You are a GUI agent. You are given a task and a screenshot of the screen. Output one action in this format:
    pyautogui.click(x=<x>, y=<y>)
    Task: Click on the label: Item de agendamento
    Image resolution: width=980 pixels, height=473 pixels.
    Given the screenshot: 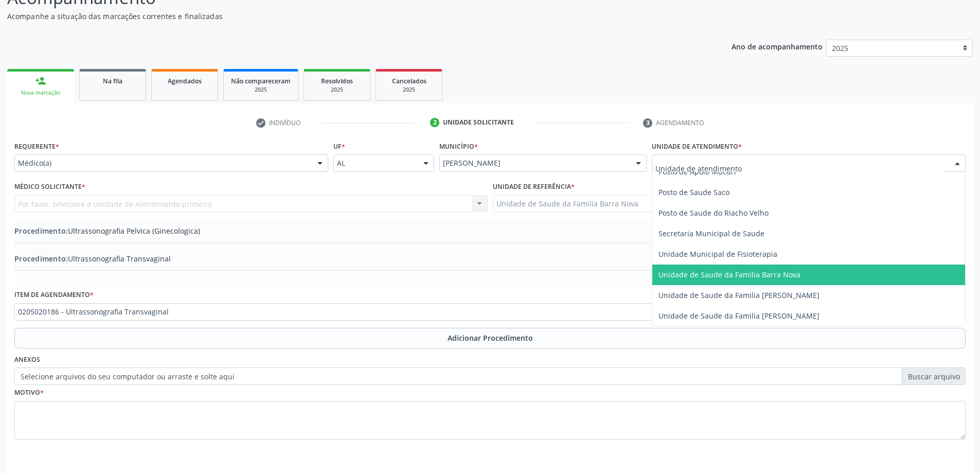 What is the action you would take?
    pyautogui.click(x=54, y=295)
    